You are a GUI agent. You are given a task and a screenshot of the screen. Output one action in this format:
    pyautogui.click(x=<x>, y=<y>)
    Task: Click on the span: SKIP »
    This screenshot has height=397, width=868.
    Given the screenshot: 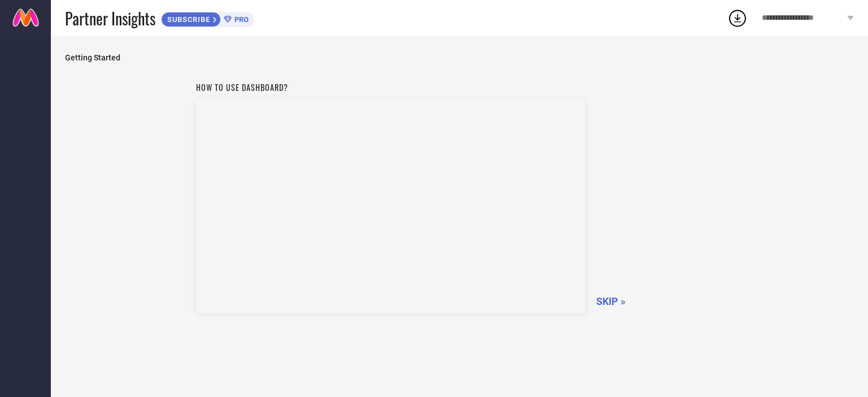 What is the action you would take?
    pyautogui.click(x=611, y=301)
    